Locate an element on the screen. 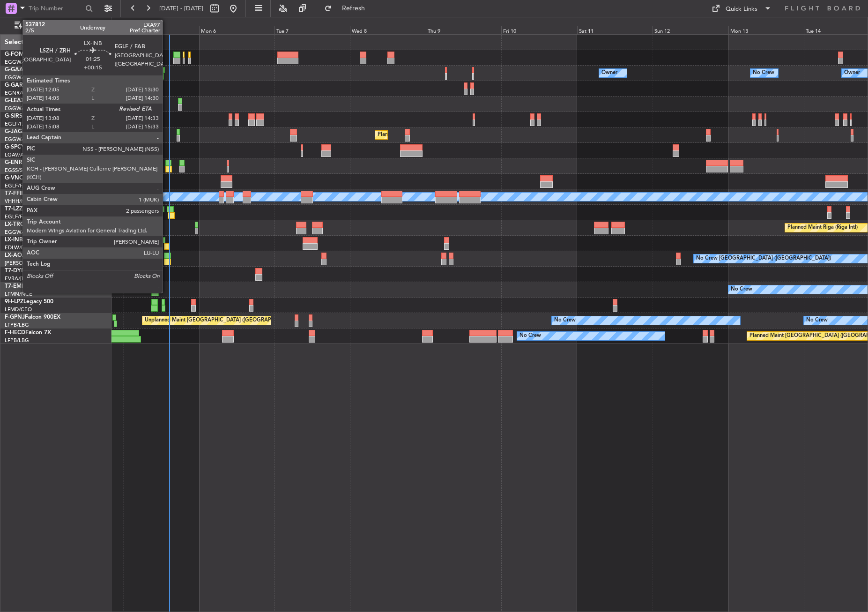 Image resolution: width=868 pixels, height=612 pixels. a: VHHH/HKG is located at coordinates (19, 201).